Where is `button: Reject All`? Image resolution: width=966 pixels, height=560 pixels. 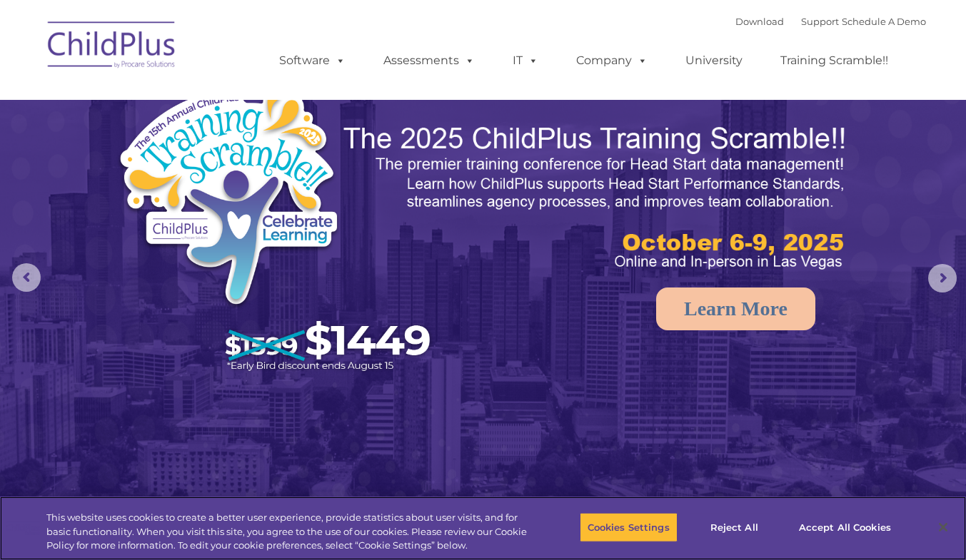
button: Reject All is located at coordinates (734, 528).